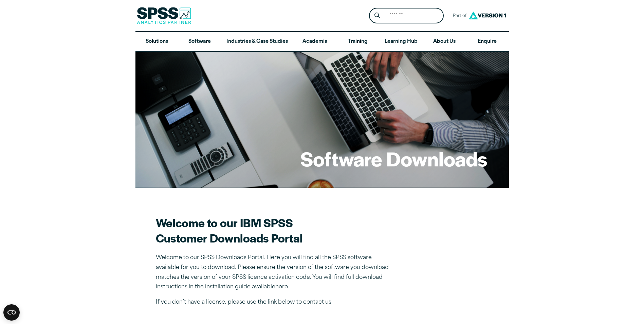  What do you see at coordinates (407, 15) in the screenshot?
I see `form: Site Header Search Form` at bounding box center [407, 15].